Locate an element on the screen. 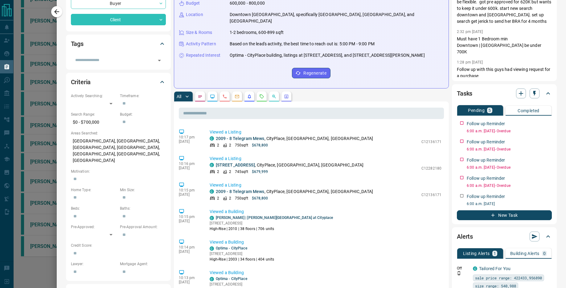 The width and height of the screenshot is (566, 288). button: New Task is located at coordinates (504, 215).